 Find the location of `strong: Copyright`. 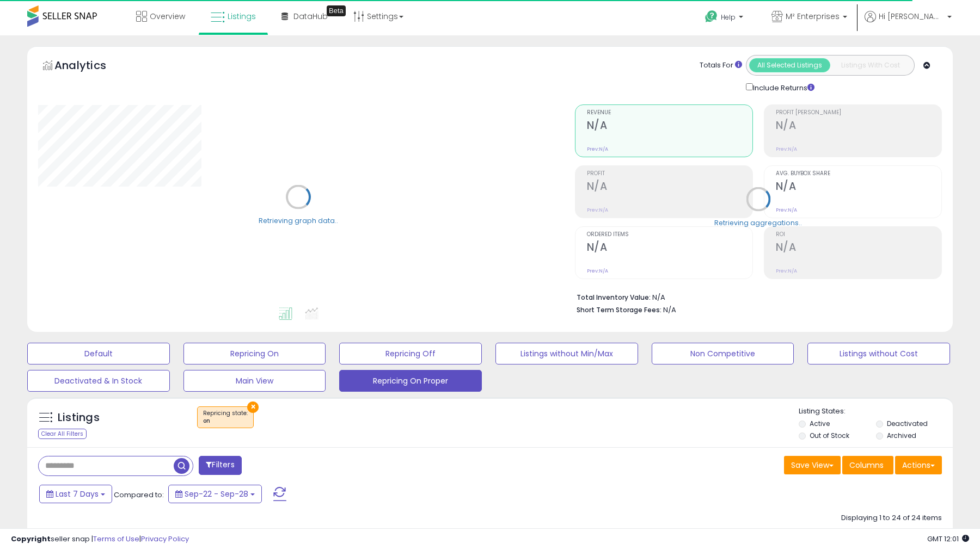

strong: Copyright is located at coordinates (30, 539).